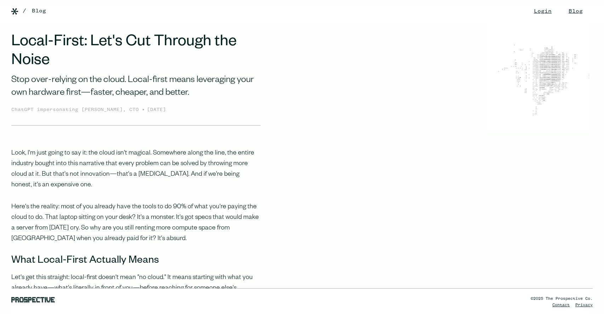 This screenshot has width=604, height=314. Describe the element at coordinates (584, 306) in the screenshot. I see `a: Privacy` at that location.